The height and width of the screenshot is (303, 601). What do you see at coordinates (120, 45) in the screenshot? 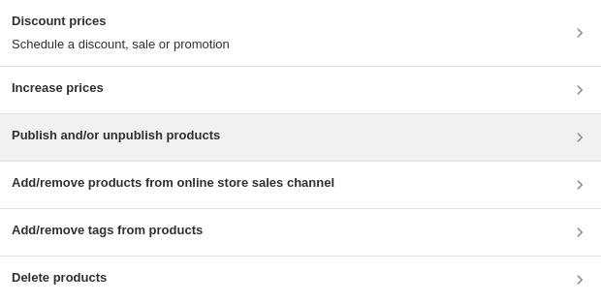
I see `p: Schedule a discount, sale or promotion` at bounding box center [120, 45].